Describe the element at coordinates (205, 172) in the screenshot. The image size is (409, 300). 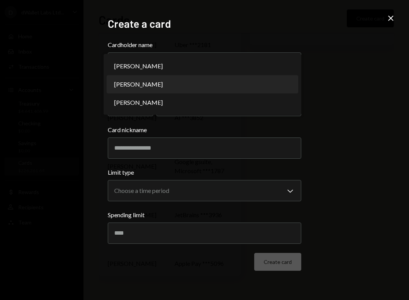
I see `label: Limit type` at that location.